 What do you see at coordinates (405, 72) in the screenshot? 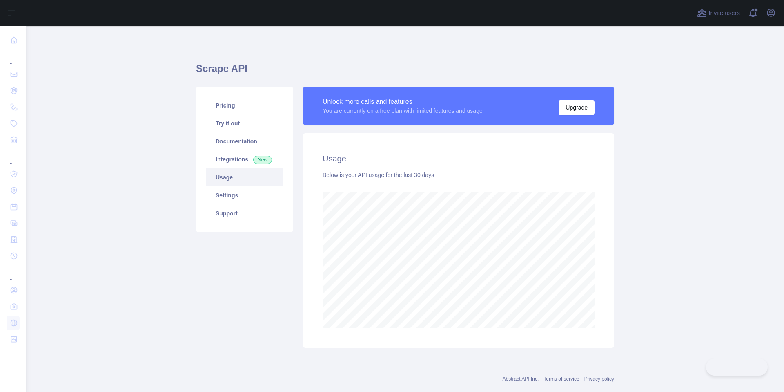
I see `h1: Scrape API` at bounding box center [405, 72].